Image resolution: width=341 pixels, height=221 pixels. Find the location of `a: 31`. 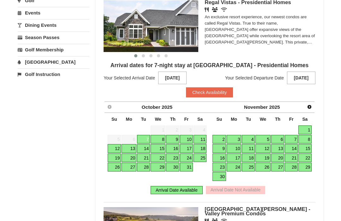

a: 31 is located at coordinates (186, 167).